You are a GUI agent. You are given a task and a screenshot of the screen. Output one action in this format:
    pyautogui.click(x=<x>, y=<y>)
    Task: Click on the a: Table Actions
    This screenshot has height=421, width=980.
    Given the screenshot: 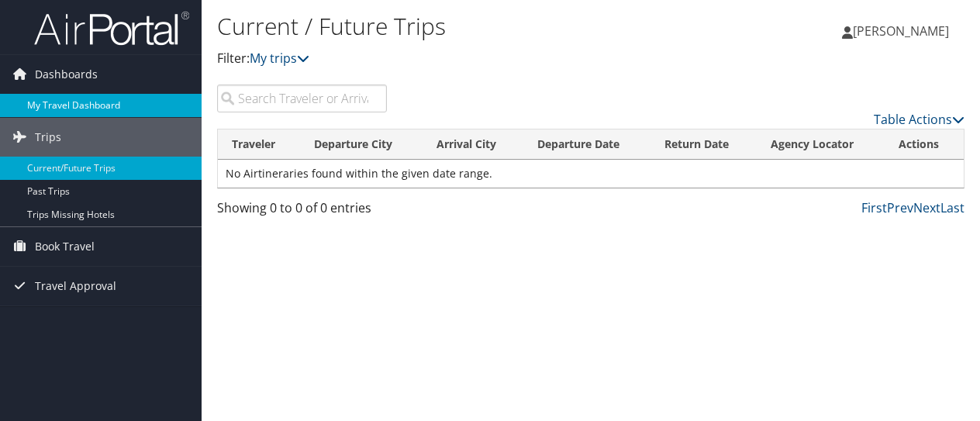 What is the action you would take?
    pyautogui.click(x=918, y=120)
    